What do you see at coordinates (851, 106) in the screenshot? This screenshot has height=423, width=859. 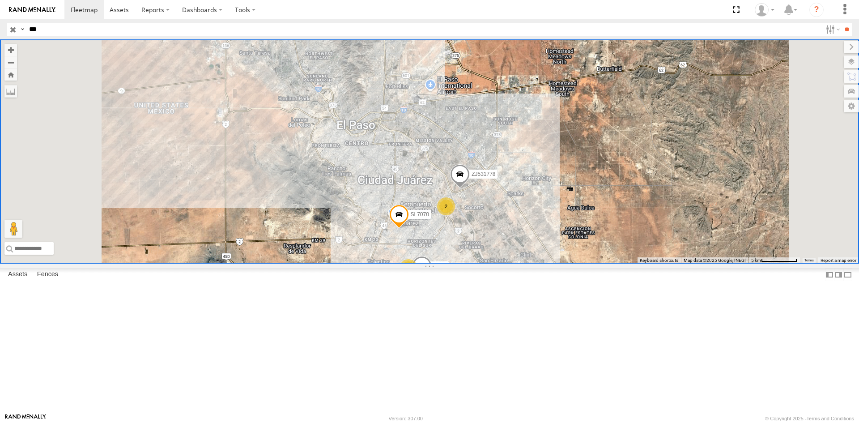 I see `label: Map Settings` at bounding box center [851, 106].